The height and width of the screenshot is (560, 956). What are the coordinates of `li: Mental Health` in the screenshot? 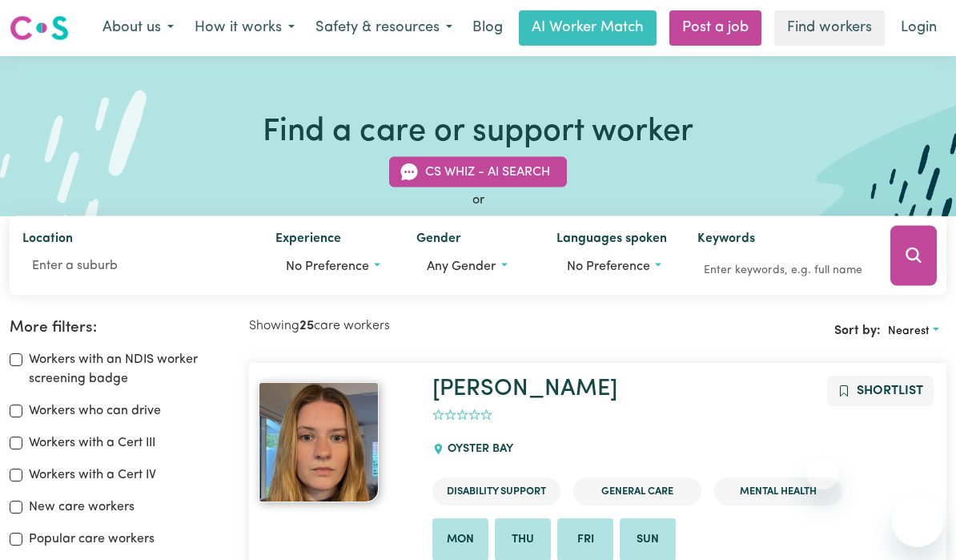 It's located at (779, 490).